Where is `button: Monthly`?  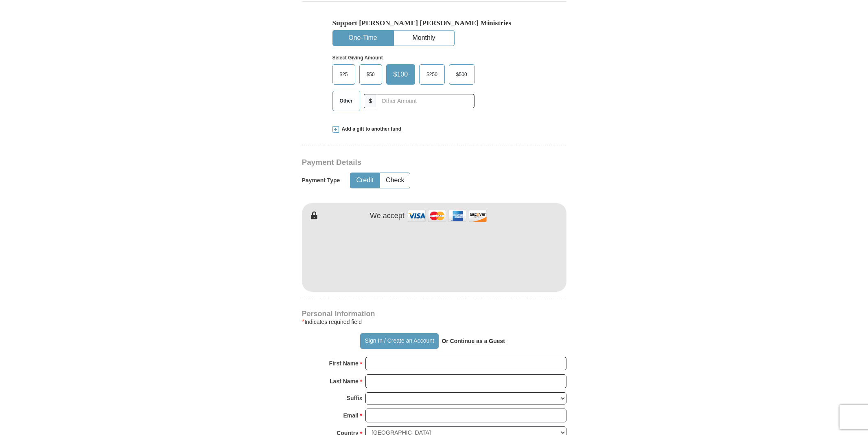
button: Monthly is located at coordinates (424, 38).